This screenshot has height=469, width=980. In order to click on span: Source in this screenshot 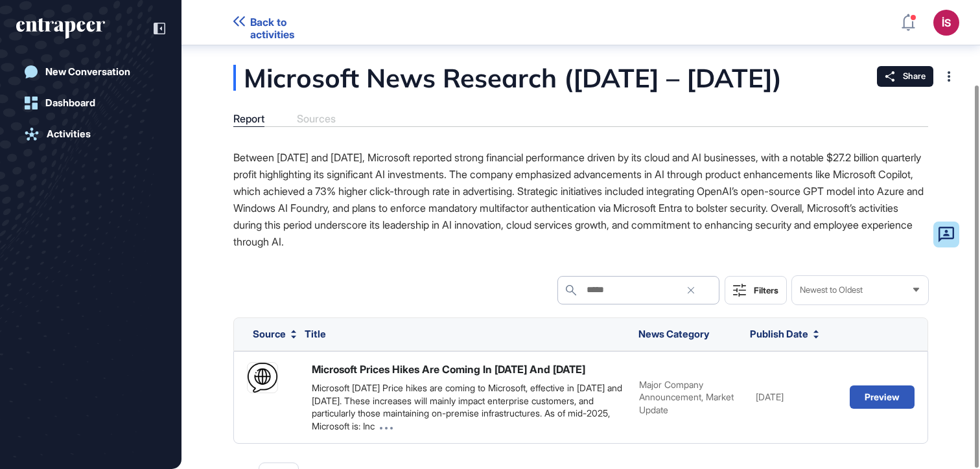, I will do `click(269, 334)`.